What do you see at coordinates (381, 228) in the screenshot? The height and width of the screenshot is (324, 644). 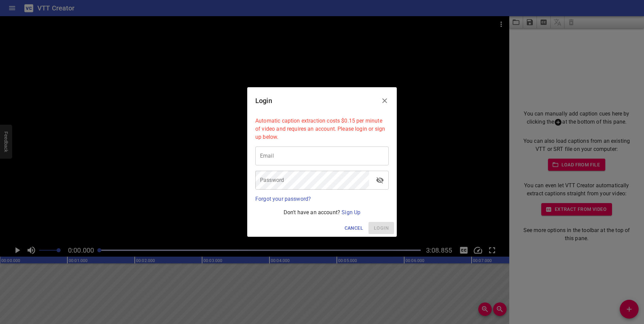 I see `span: Please enter your email and password above.` at bounding box center [381, 228].